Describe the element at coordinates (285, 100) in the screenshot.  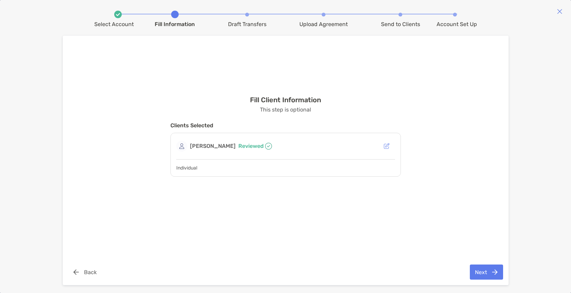
I see `h3: Fill Client Information` at that location.